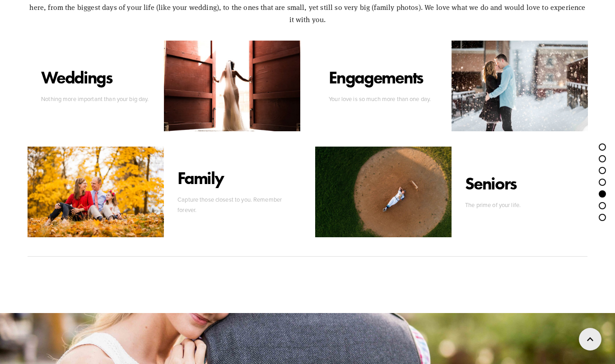  What do you see at coordinates (96, 192) in the screenshot?
I see `a: Spokane Family Photographers` at bounding box center [96, 192].